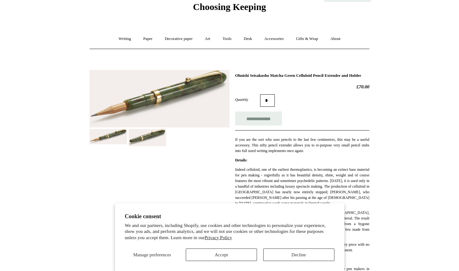  I want to click on a: Gifts & Wrap, so click(307, 39).